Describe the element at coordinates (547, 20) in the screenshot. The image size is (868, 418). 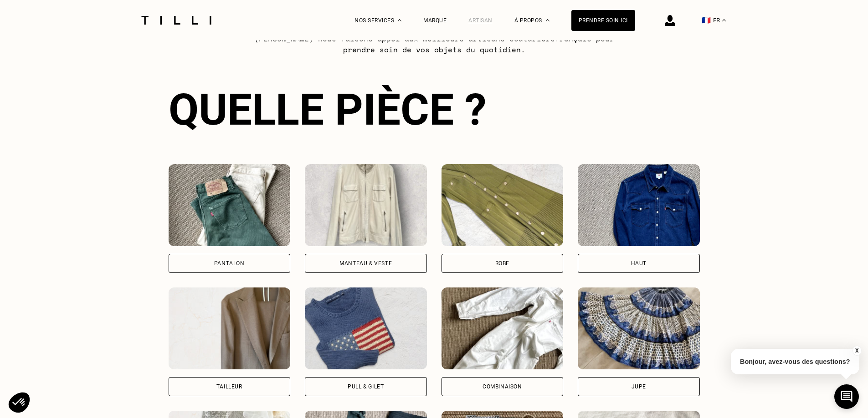
I see `img: Menu déroulant à propos` at that location.